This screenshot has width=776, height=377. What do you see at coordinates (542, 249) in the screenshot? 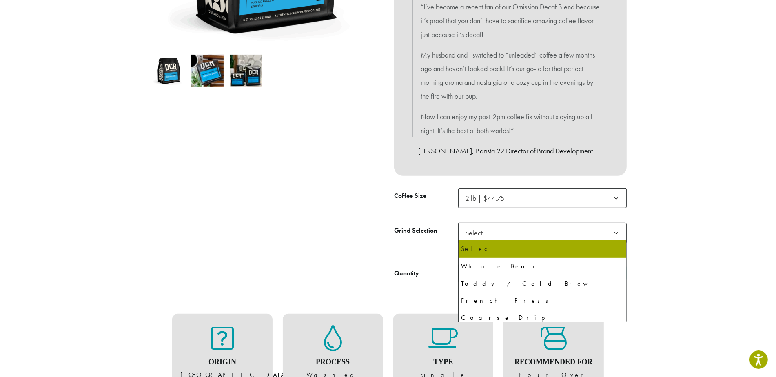
I see `li: Select` at bounding box center [542, 249].